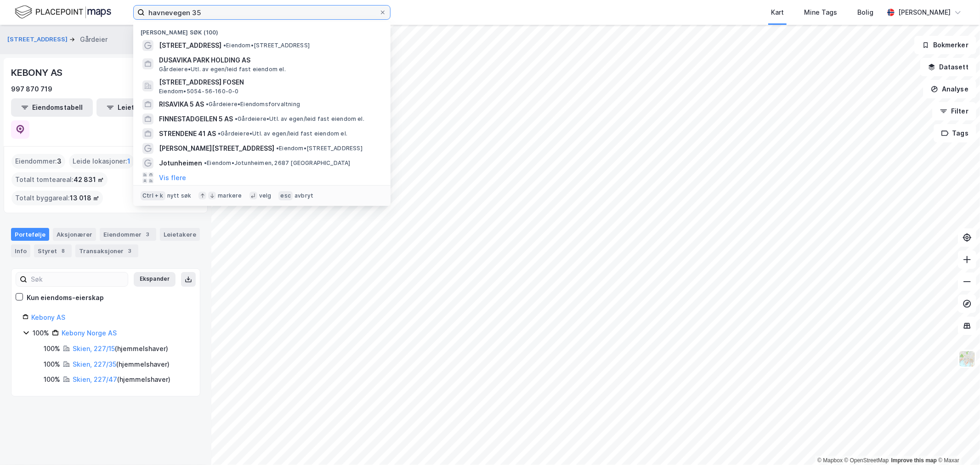  What do you see at coordinates (914, 460) in the screenshot?
I see `a: Improve this map` at bounding box center [914, 460].